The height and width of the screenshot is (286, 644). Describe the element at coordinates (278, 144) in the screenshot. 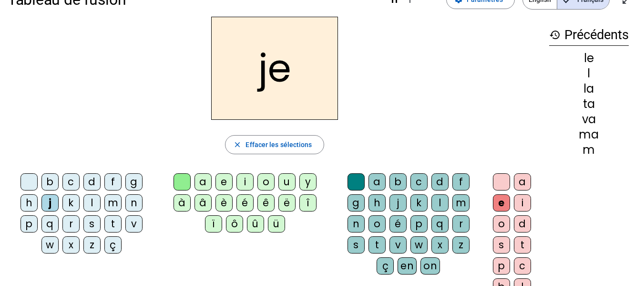

I see `span: Effacer les sélections` at that location.